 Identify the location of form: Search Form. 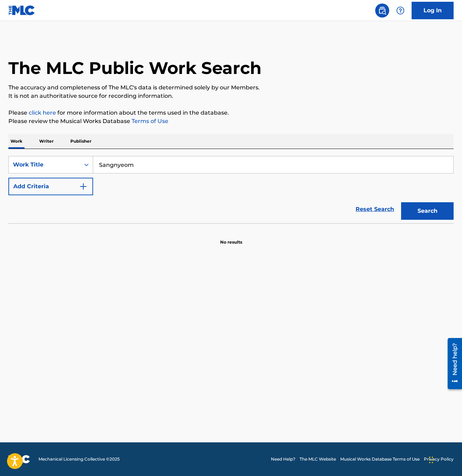
(231, 189).